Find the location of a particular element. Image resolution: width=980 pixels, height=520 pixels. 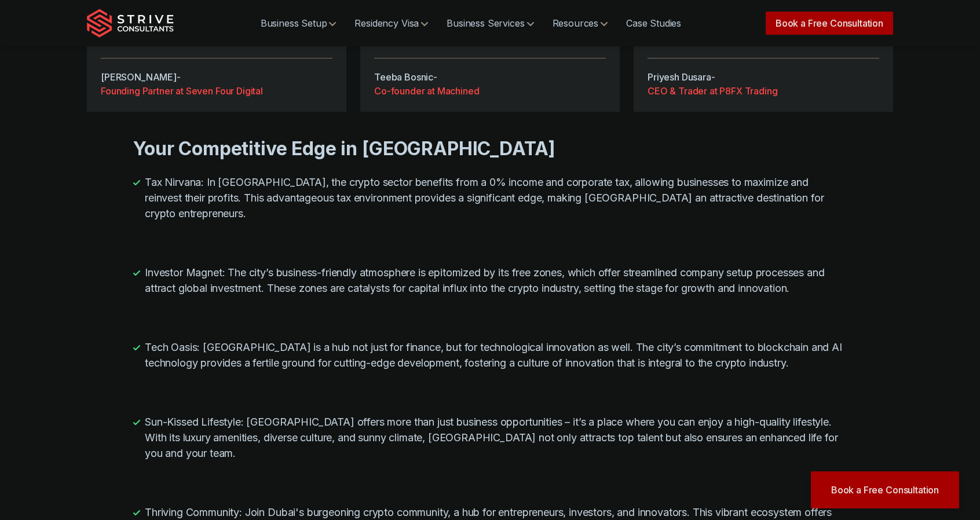

a: Business Services is located at coordinates (490, 23).